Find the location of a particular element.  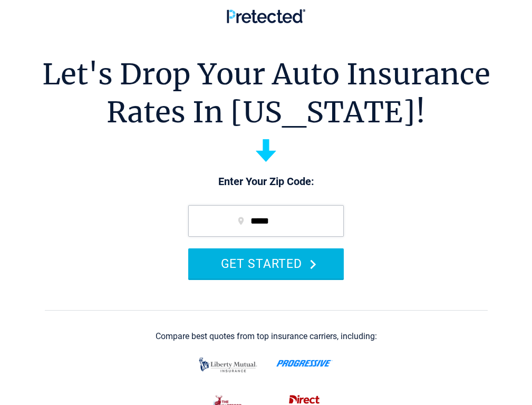

button: GET STARTED is located at coordinates (265, 263).